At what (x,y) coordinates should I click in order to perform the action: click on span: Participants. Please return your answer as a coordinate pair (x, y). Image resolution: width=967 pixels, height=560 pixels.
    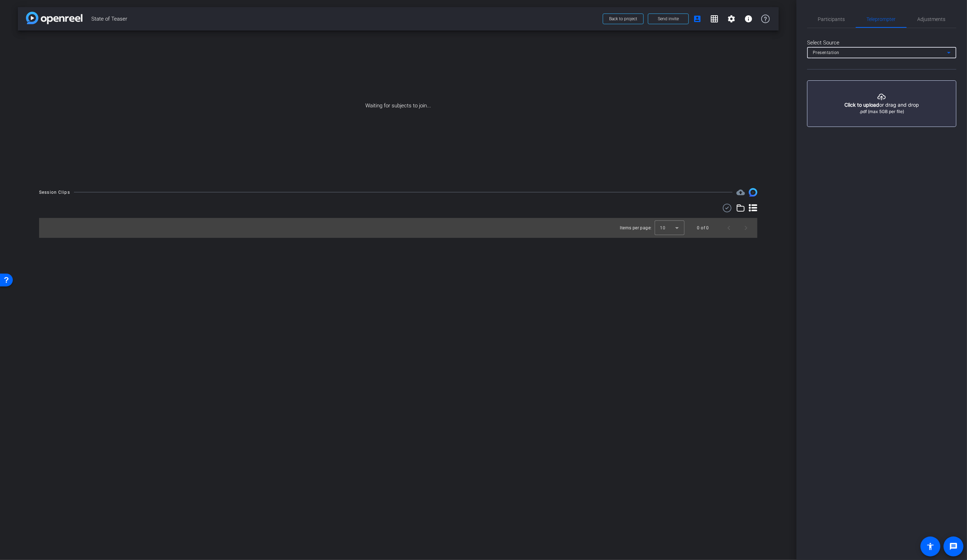
    Looking at the image, I should click on (832, 19).